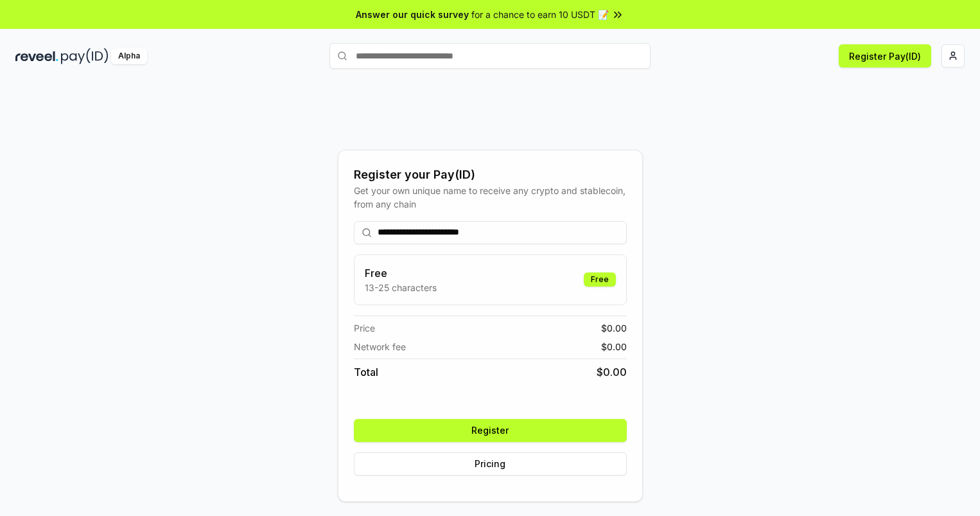 This screenshot has height=516, width=980. What do you see at coordinates (885, 56) in the screenshot?
I see `button: Register Pay(ID)` at bounding box center [885, 56].